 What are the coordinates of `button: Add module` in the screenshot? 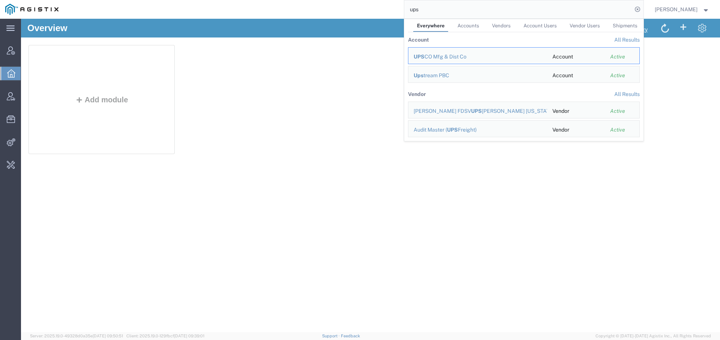 It's located at (81, 81).